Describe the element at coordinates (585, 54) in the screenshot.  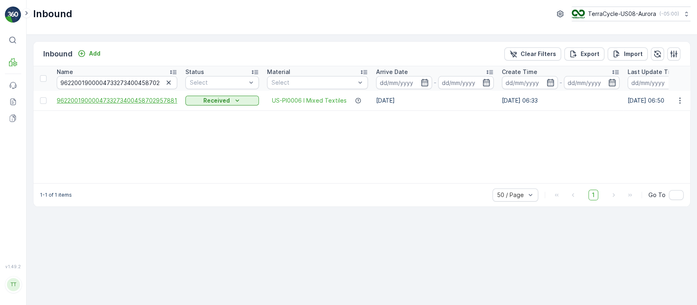
I see `button: Export` at that location.